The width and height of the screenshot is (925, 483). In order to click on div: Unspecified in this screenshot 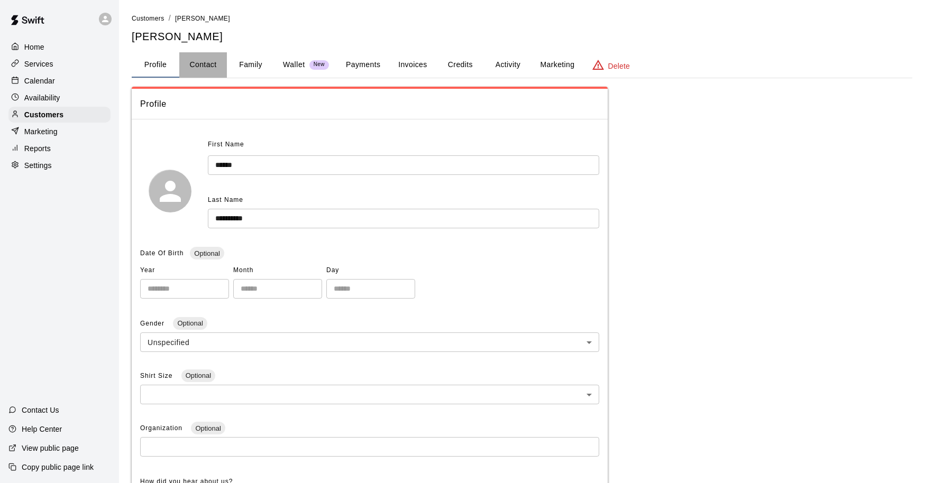, I will do `click(370, 342)`.